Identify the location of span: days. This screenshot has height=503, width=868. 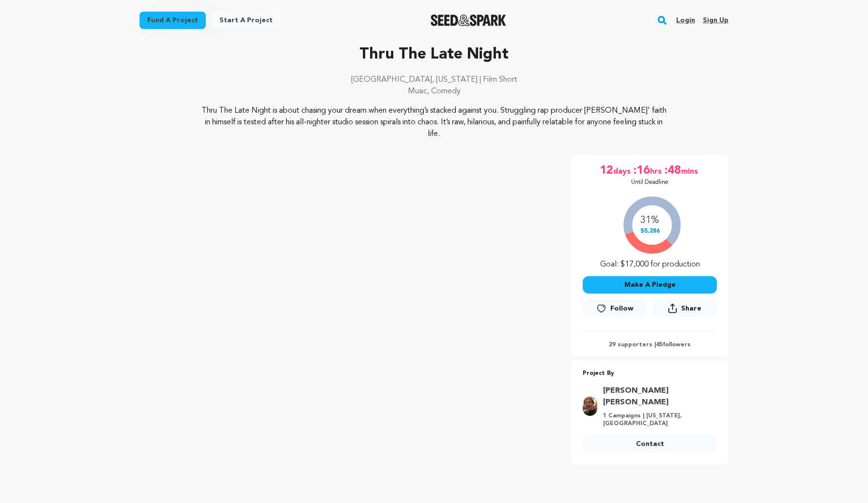
(623, 171).